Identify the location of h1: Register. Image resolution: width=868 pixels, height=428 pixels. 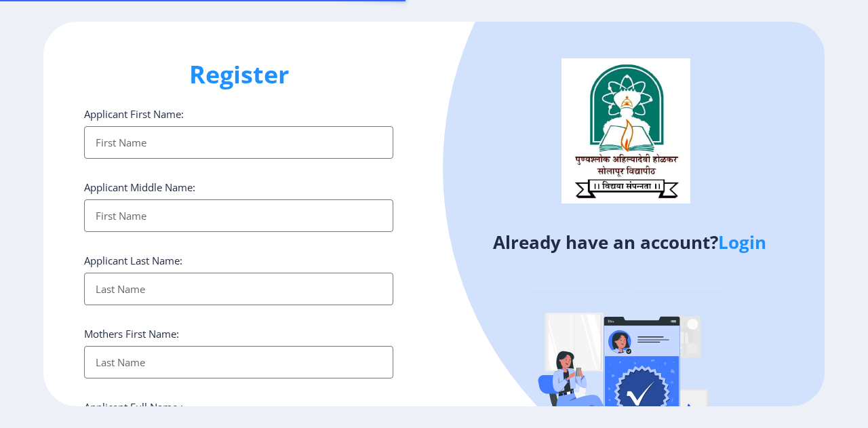
(239, 74).